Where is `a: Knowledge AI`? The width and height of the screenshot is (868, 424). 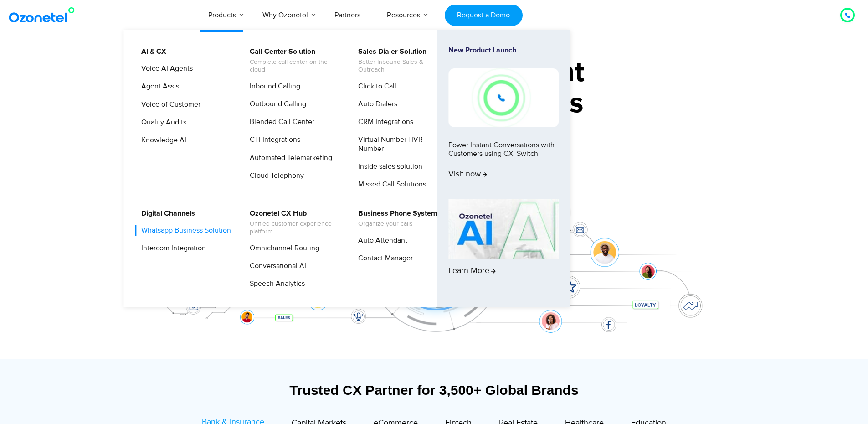 a: Knowledge AI is located at coordinates (162, 140).